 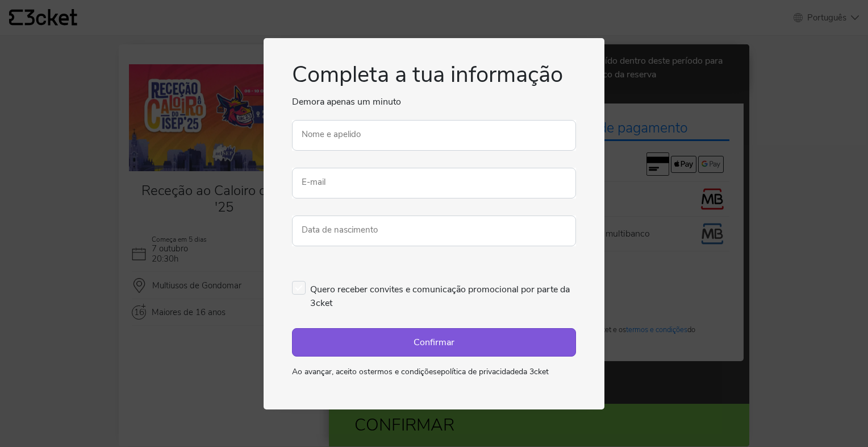 I want to click on label: E-mail, so click(x=314, y=182).